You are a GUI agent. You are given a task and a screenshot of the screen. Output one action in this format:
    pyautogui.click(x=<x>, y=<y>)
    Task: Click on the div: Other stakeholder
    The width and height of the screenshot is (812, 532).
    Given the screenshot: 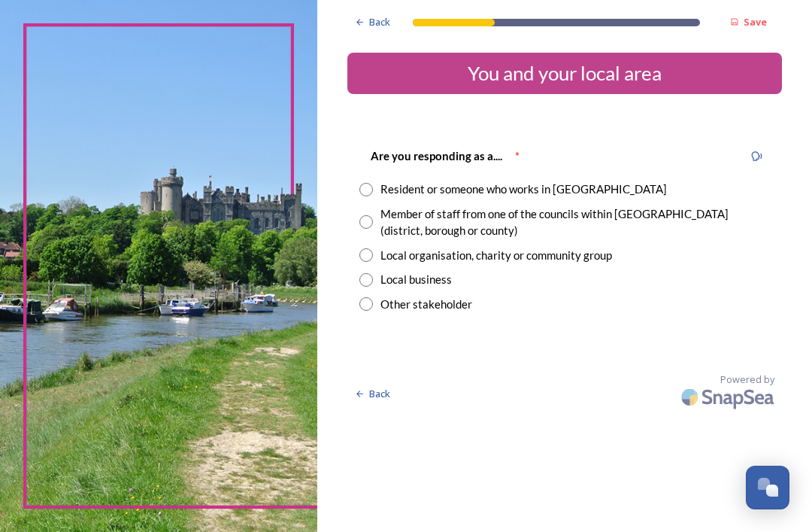 What is the action you would take?
    pyautogui.click(x=426, y=304)
    